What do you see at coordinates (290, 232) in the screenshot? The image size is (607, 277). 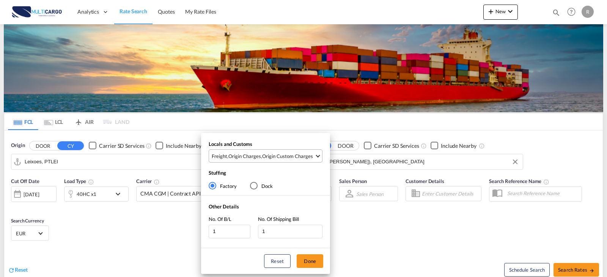 I see `input: No. Of Shipping Bill` at bounding box center [290, 232].